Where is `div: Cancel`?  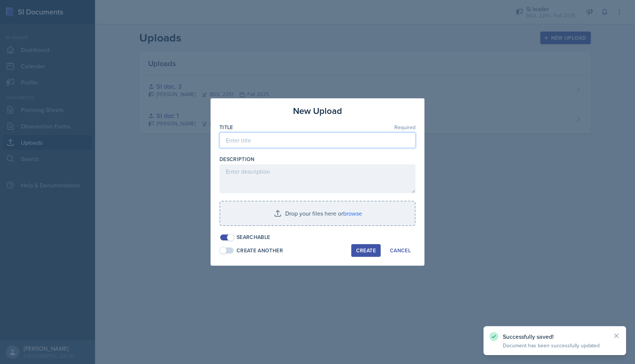
div: Cancel is located at coordinates (401, 250).